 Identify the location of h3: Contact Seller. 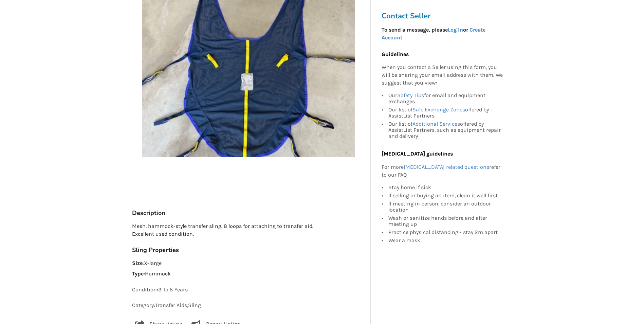
(444, 16).